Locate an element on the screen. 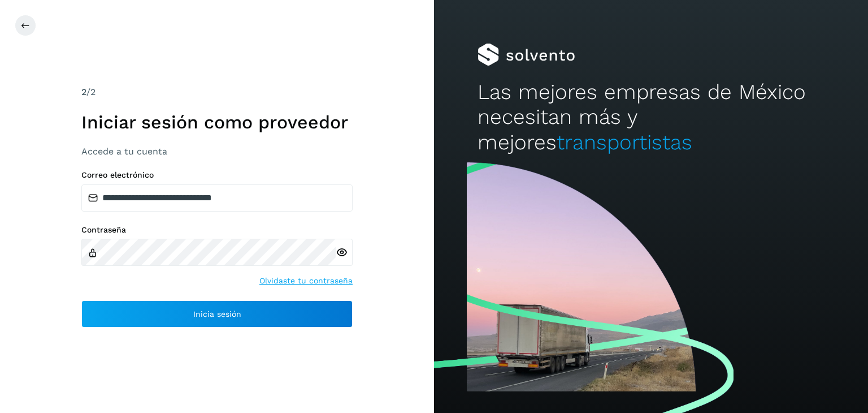  span: 2 is located at coordinates (84, 92).